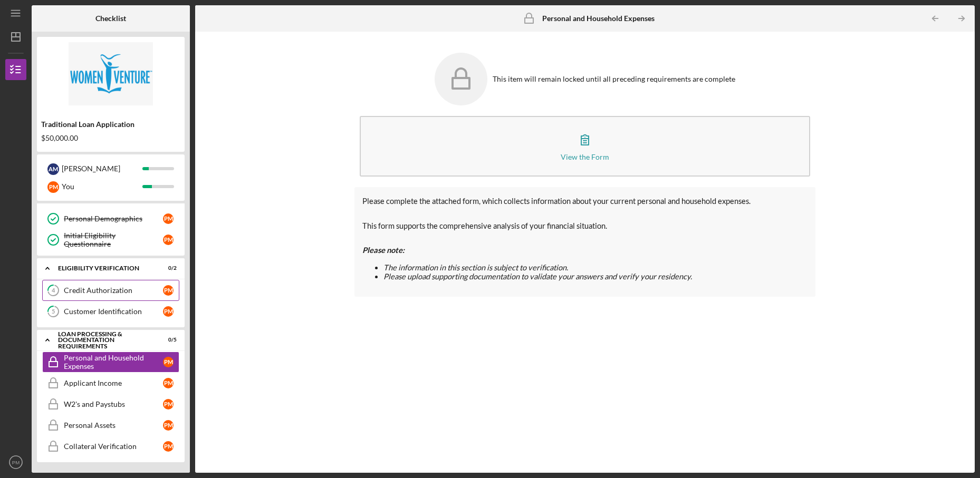 The width and height of the screenshot is (980, 478). Describe the element at coordinates (113, 240) in the screenshot. I see `div: Initial Eligibility Questionnaire` at that location.